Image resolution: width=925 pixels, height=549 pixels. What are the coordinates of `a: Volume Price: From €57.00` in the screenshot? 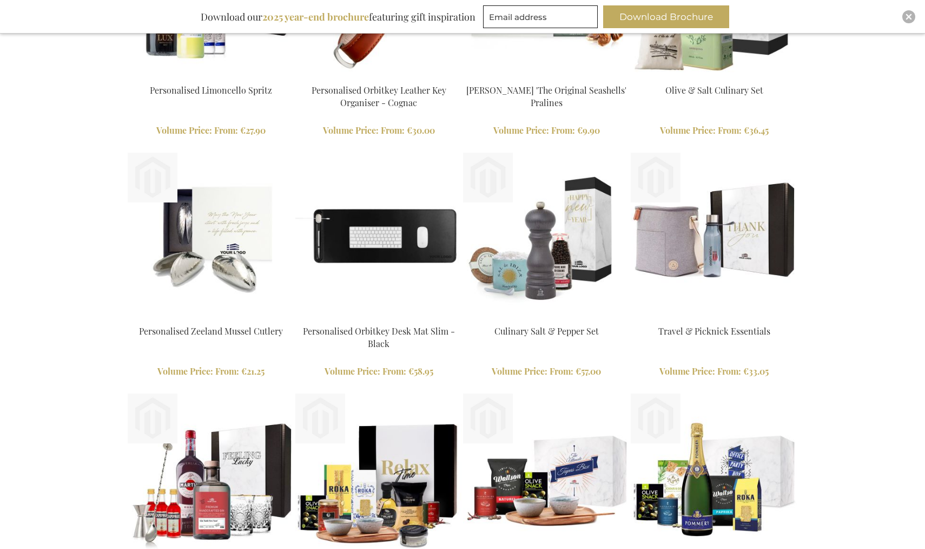 It's located at (546, 371).